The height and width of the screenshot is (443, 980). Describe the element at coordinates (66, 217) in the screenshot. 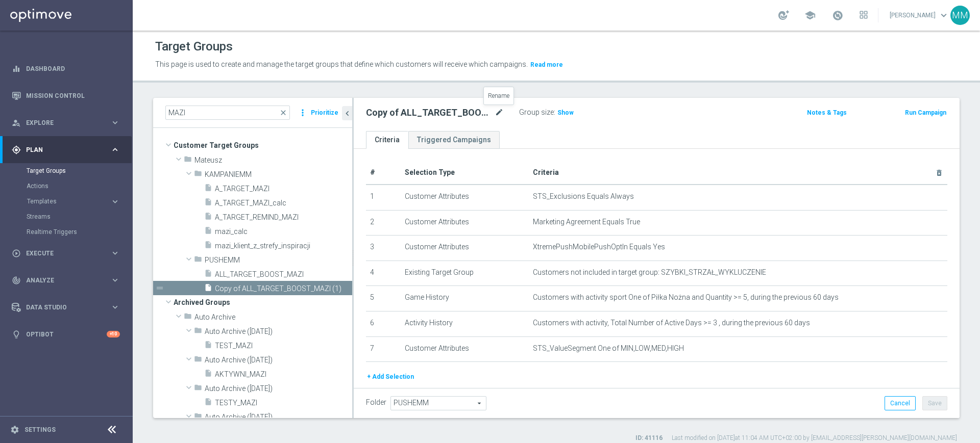

I see `a: Streams` at that location.